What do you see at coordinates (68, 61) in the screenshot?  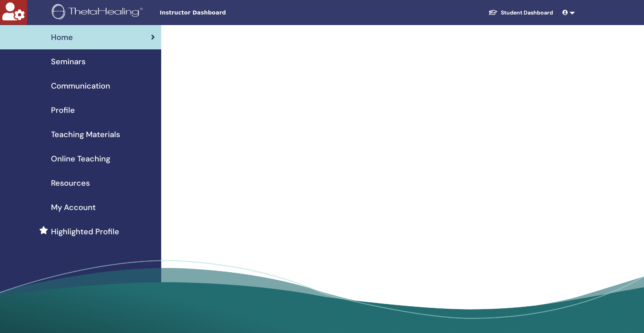 I see `span: Seminars` at bounding box center [68, 61].